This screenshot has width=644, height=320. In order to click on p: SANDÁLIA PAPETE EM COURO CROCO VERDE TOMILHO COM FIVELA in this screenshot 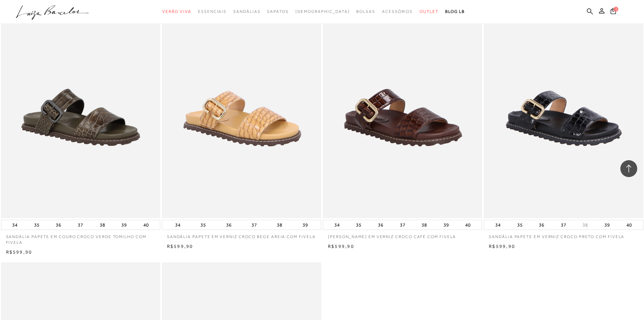, I will do `click(80, 238)`.